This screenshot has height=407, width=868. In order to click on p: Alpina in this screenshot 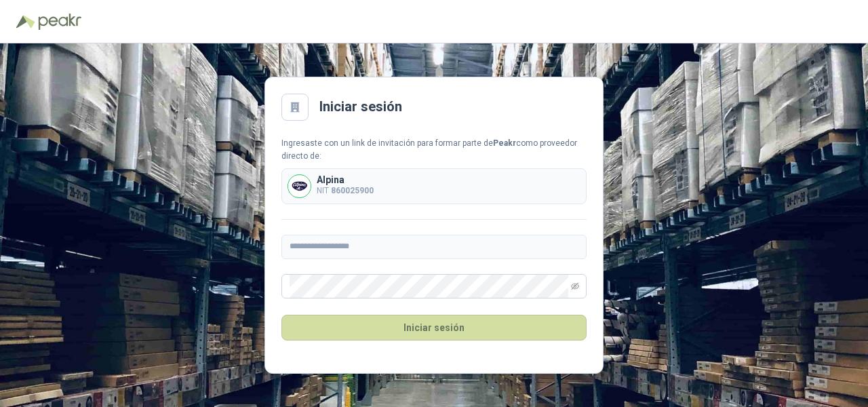, I will do `click(345, 180)`.